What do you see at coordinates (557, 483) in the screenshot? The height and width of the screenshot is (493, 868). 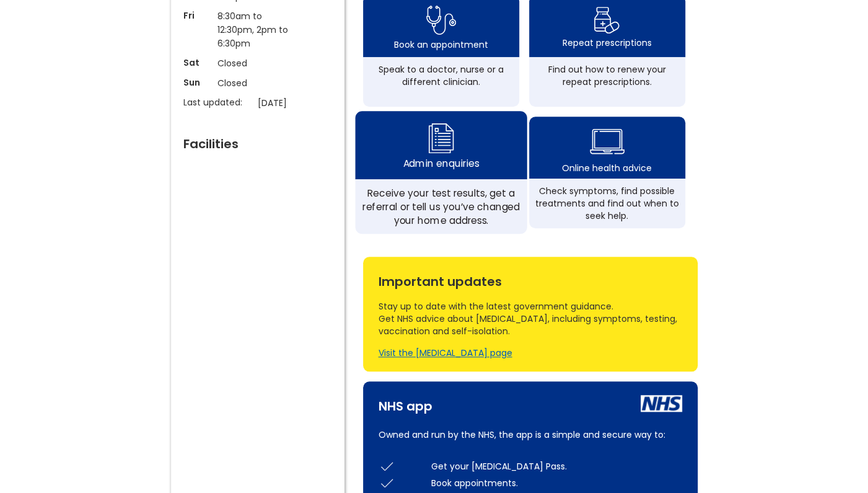 I see `div: Book appointments.` at bounding box center [557, 483].